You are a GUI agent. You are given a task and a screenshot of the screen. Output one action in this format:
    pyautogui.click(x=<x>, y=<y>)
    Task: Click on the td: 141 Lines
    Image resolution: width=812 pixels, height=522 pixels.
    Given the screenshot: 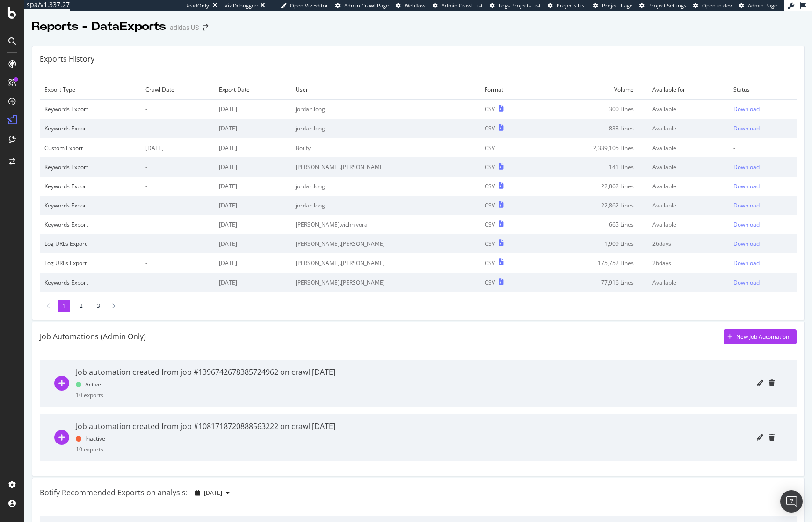 What is the action you would take?
    pyautogui.click(x=591, y=167)
    